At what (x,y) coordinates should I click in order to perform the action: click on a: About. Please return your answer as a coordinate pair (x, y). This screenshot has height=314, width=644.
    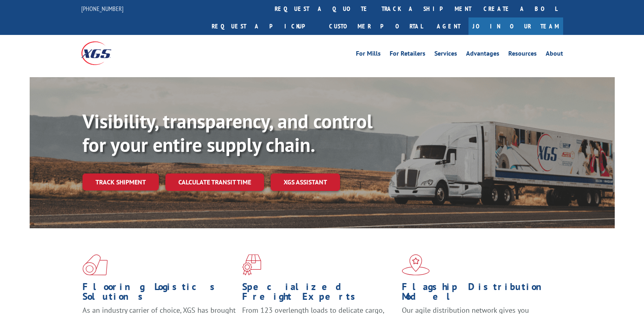
    Looking at the image, I should click on (554, 55).